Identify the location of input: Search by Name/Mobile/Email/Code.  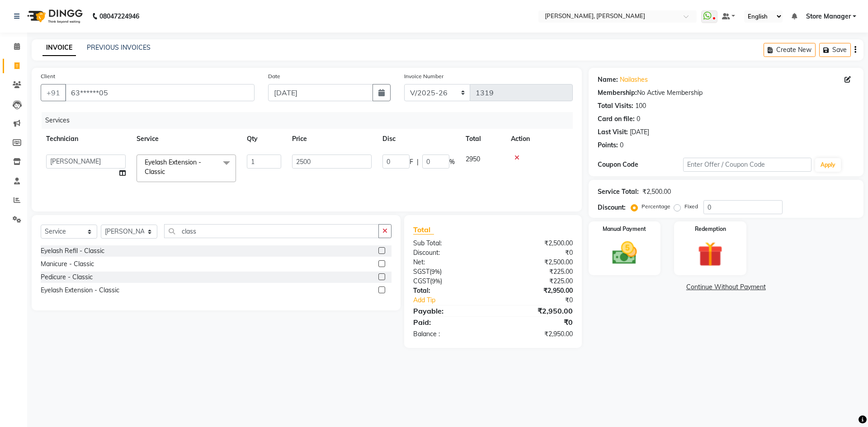
(159, 92).